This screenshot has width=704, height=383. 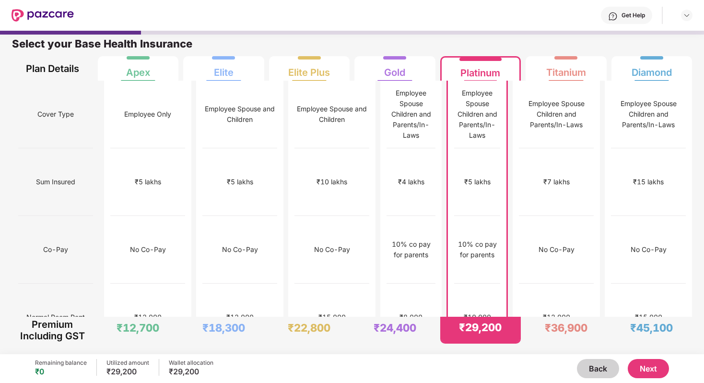 What do you see at coordinates (651, 327) in the screenshot?
I see `div: ₹45,100` at bounding box center [651, 327].